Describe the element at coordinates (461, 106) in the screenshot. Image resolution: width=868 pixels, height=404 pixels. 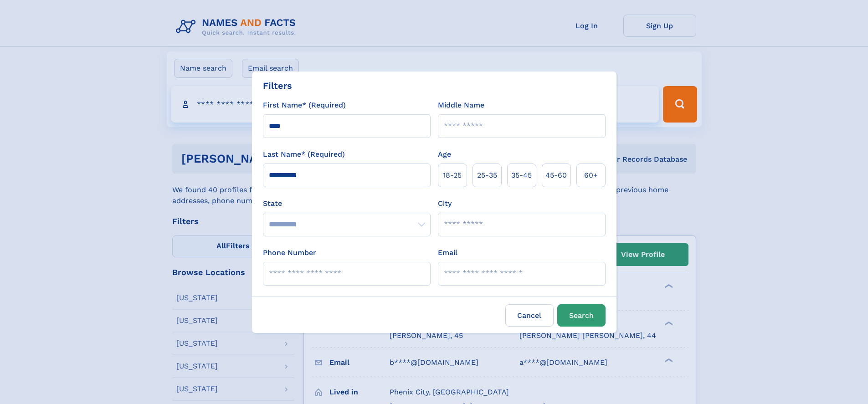
I see `label: Middle Name` at that location.